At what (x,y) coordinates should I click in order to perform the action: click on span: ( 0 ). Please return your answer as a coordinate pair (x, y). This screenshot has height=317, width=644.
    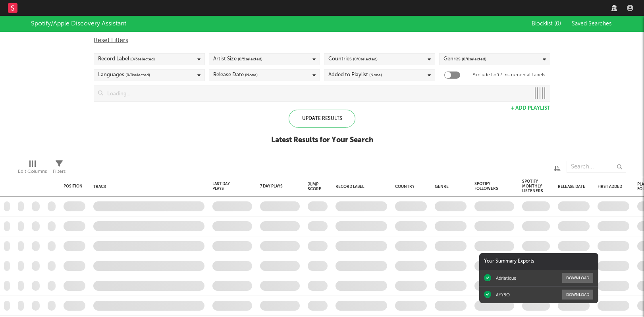
    Looking at the image, I should click on (558, 24).